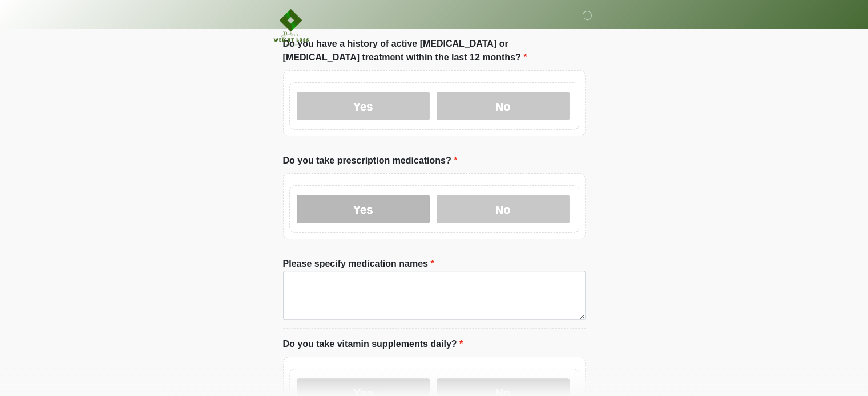  Describe the element at coordinates (370, 161) in the screenshot. I see `label: Do you take prescription medications?` at that location.